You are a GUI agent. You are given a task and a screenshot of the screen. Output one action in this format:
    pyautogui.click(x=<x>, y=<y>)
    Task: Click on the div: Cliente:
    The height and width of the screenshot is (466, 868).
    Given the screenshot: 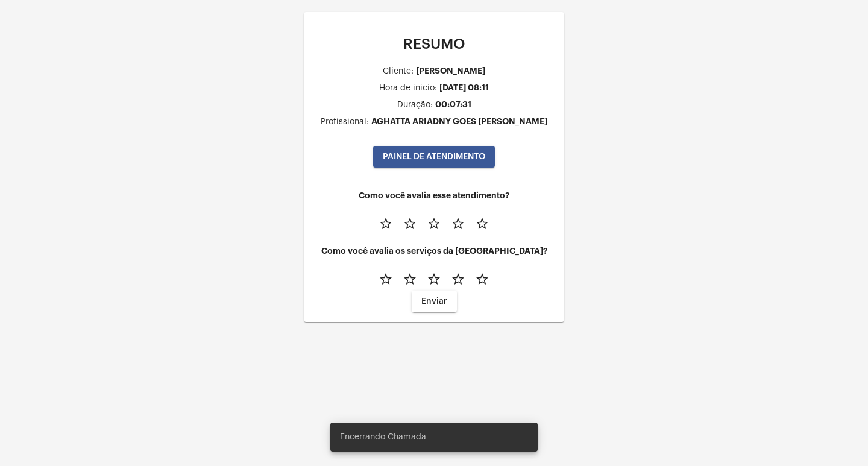 What is the action you would take?
    pyautogui.click(x=398, y=71)
    